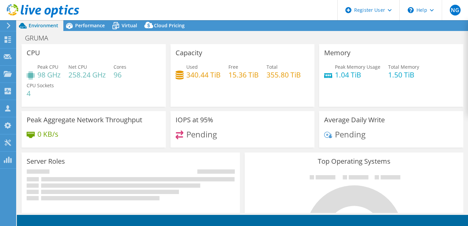  Describe the element at coordinates (337, 53) in the screenshot. I see `h3: Memory` at that location.